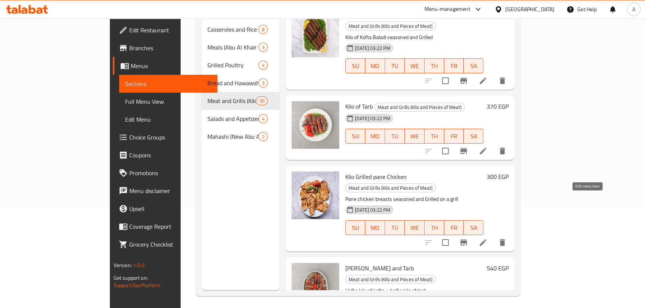  Describe the element at coordinates (634, 9) in the screenshot. I see `span: A` at that location.